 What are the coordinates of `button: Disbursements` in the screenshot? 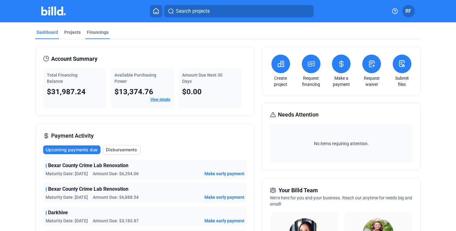 It's located at (122, 150).